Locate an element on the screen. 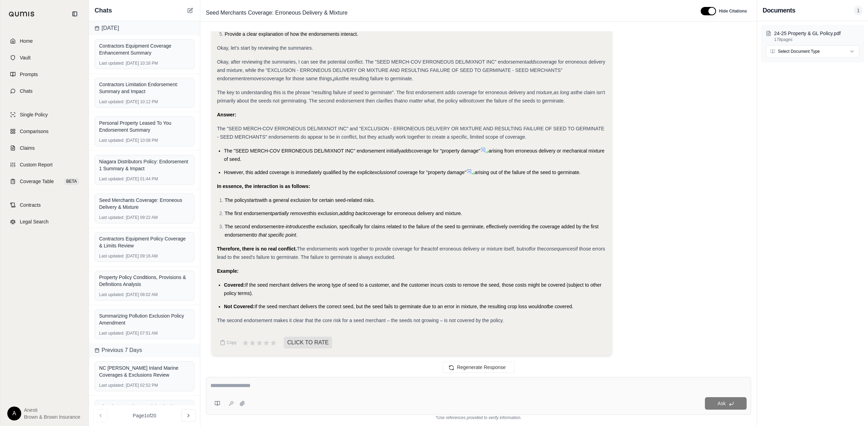  div: Previous 7 Days is located at coordinates (144, 350).